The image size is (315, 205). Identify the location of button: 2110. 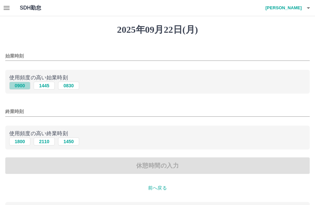
(44, 141).